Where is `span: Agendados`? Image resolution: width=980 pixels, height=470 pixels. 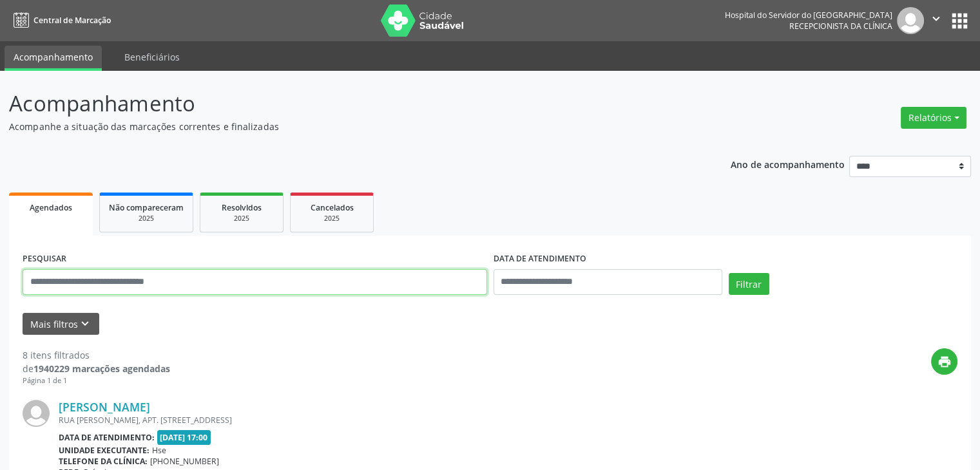 span: Agendados is located at coordinates (51, 207).